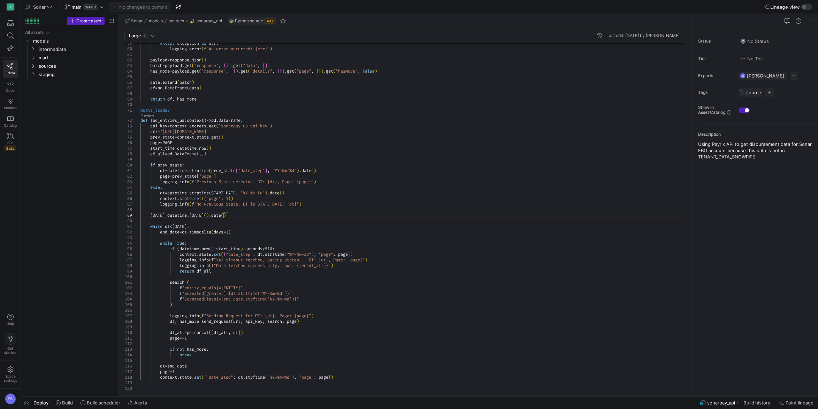 The image size is (818, 409). Describe the element at coordinates (185, 198) in the screenshot. I see `span: state` at that location.